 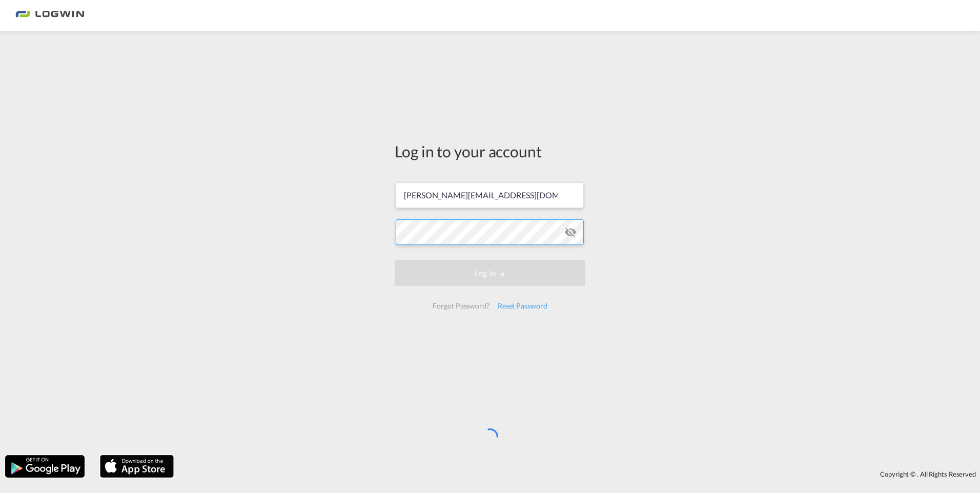 What do you see at coordinates (136, 466) in the screenshot?
I see `img: apple.png` at bounding box center [136, 466].